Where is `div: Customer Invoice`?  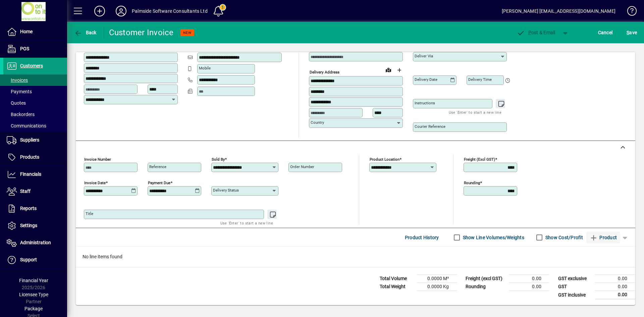
div: Customer Invoice is located at coordinates (141, 32).